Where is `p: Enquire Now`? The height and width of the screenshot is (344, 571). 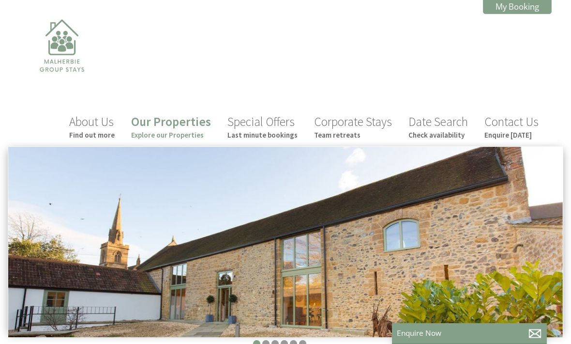
p: Enquire Now is located at coordinates (470, 333).